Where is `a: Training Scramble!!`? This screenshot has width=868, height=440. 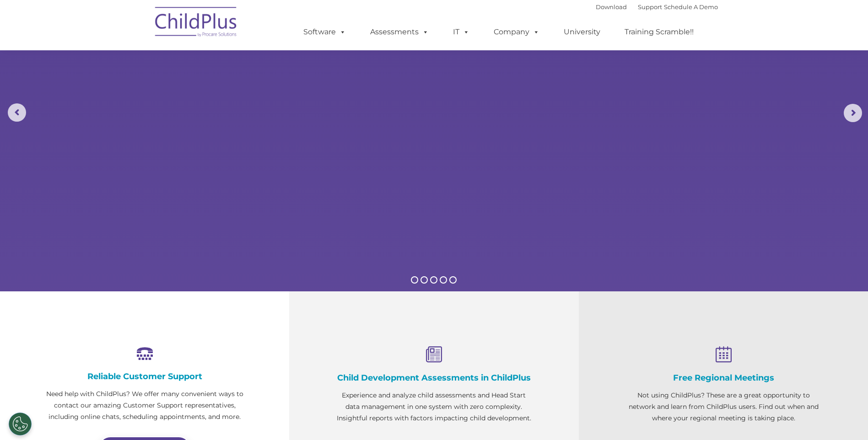 a: Training Scramble!! is located at coordinates (659, 32).